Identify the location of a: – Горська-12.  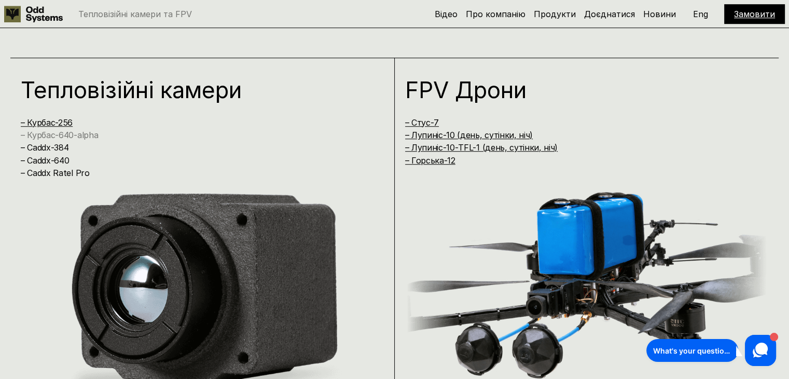
(430, 160).